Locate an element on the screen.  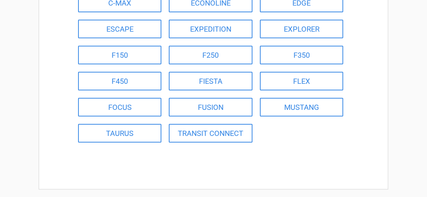
a: MUSTANG is located at coordinates (302, 107).